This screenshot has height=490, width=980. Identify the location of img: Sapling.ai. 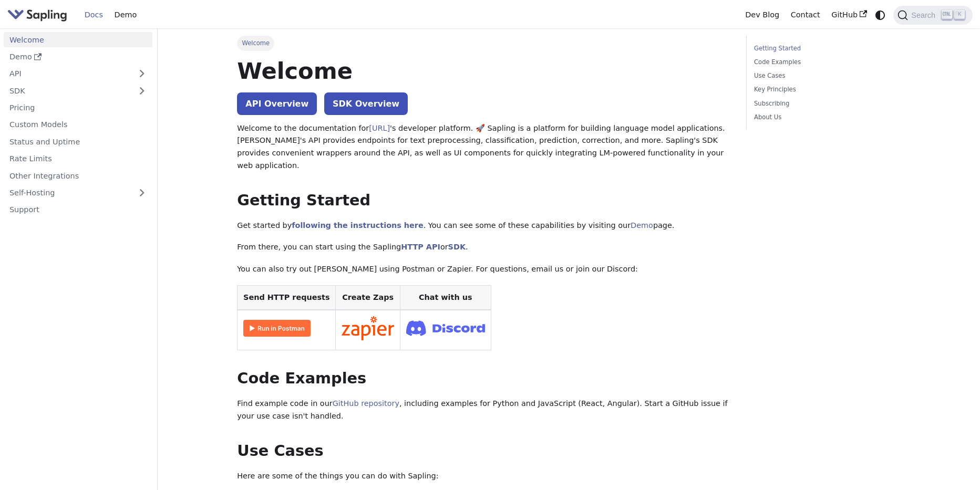
(37, 15).